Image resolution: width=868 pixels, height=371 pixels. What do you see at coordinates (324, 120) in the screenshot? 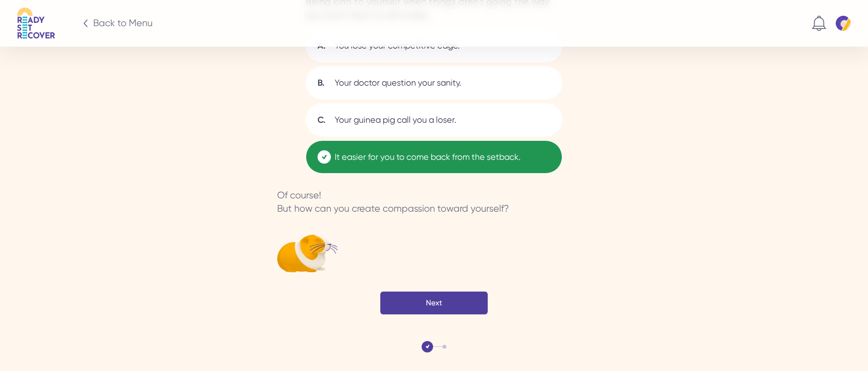
I see `div: C.` at bounding box center [324, 120].